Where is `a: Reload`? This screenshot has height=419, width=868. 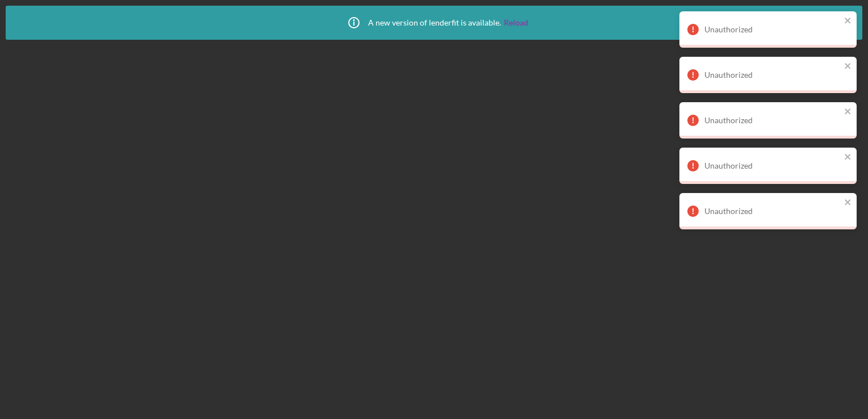
a: Reload is located at coordinates (516, 23).